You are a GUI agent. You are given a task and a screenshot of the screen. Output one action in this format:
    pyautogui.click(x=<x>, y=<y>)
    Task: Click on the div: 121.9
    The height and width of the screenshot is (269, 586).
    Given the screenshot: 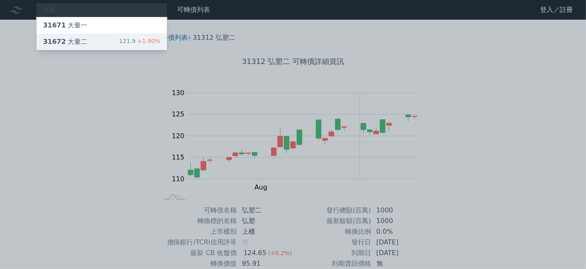 What is the action you would take?
    pyautogui.click(x=140, y=42)
    